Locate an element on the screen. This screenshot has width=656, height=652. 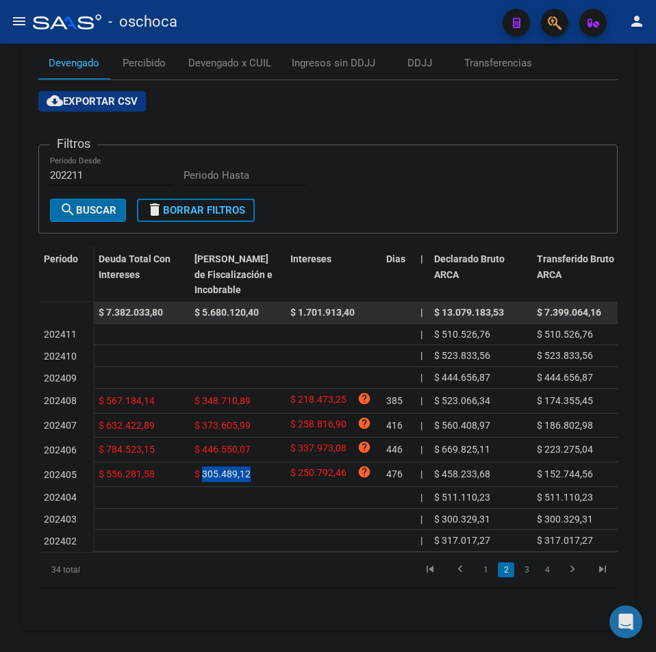
span: $ 560.408,97 is located at coordinates (463, 426).